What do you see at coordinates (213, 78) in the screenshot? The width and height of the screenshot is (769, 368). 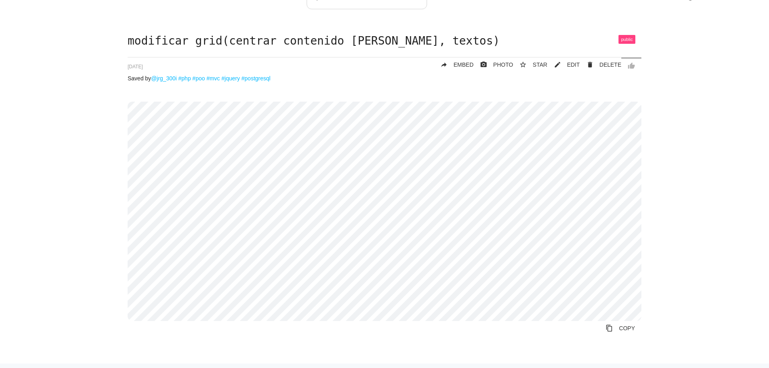 I see `a: #mvc` at bounding box center [213, 78].